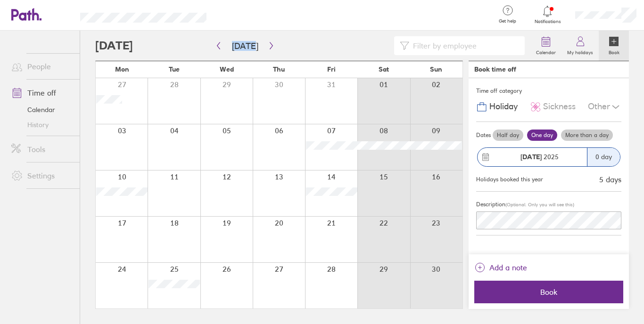 Image resolution: width=644 pixels, height=324 pixels. What do you see at coordinates (540, 157) in the screenshot?
I see `span: 2025` at bounding box center [540, 157].